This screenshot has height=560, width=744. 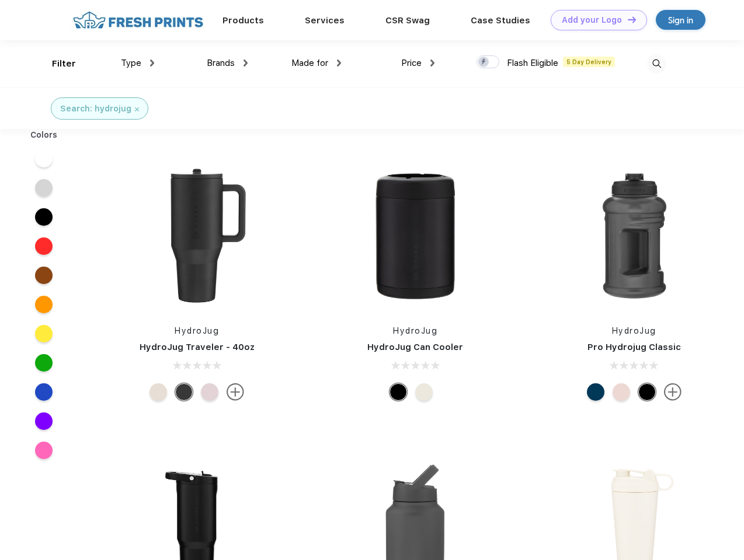 I want to click on a: Sign in, so click(x=680, y=20).